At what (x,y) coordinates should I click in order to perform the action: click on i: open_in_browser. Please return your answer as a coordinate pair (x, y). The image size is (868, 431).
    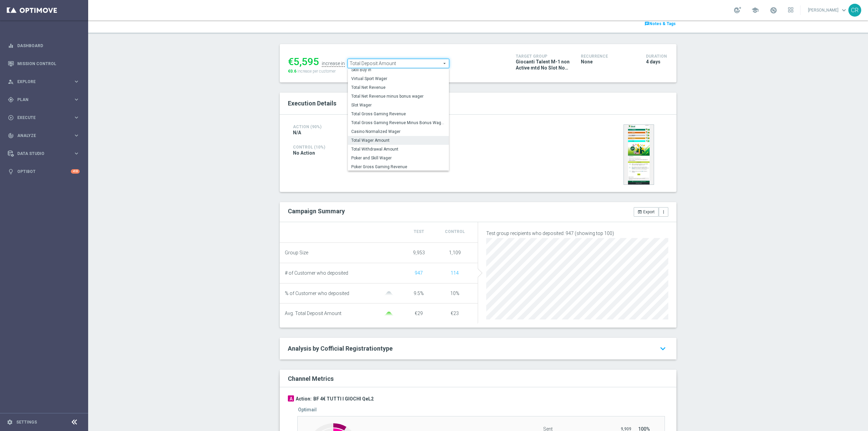
    Looking at the image, I should click on (639, 212).